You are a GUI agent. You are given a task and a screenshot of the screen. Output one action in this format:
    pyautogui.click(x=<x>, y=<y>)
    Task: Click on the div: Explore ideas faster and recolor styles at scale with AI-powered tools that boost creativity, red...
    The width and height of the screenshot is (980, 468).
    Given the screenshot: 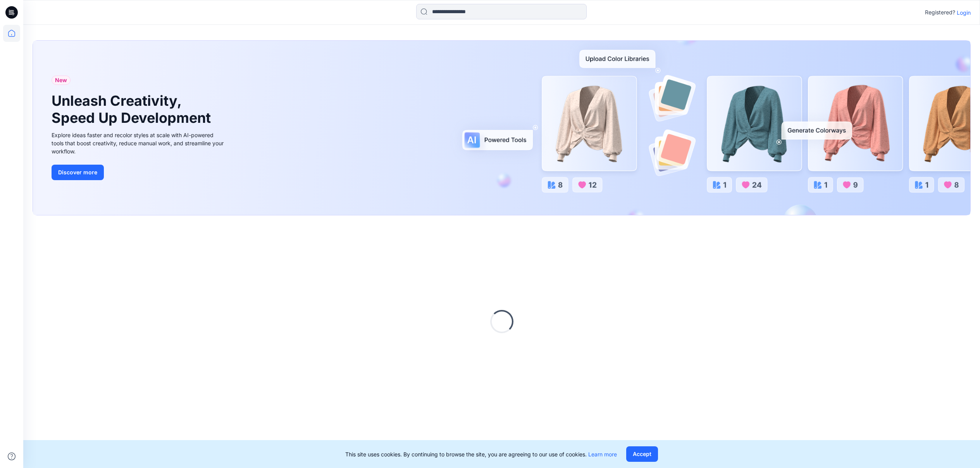 What is the action you would take?
    pyautogui.click(x=139, y=143)
    